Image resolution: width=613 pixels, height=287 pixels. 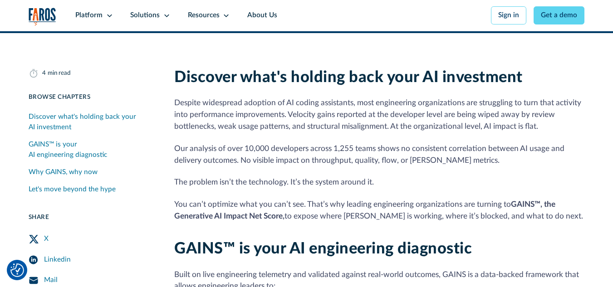 What do you see at coordinates (91, 150) in the screenshot?
I see `a: GAINS™ is your AI engineering diagnostic` at bounding box center [91, 150].